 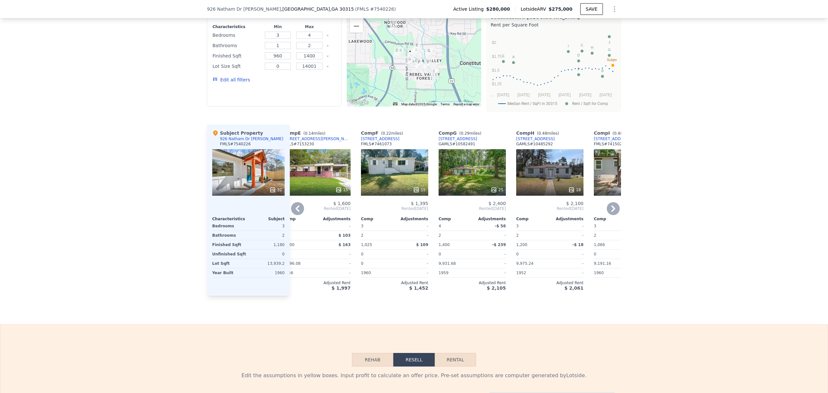 What do you see at coordinates (309, 133) in the screenshot?
I see `span: 0.14` at bounding box center [309, 133].